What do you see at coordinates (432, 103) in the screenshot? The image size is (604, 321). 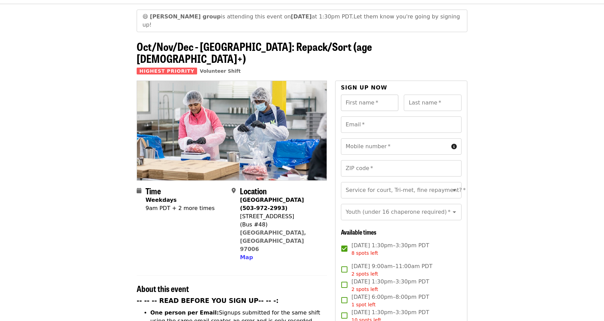 I see `input: Last name` at bounding box center [432, 103].